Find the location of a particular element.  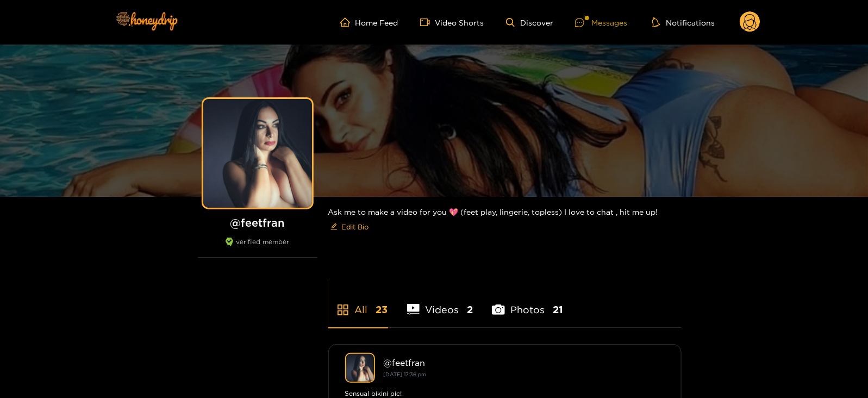

a: Home Feed is located at coordinates (369, 23).